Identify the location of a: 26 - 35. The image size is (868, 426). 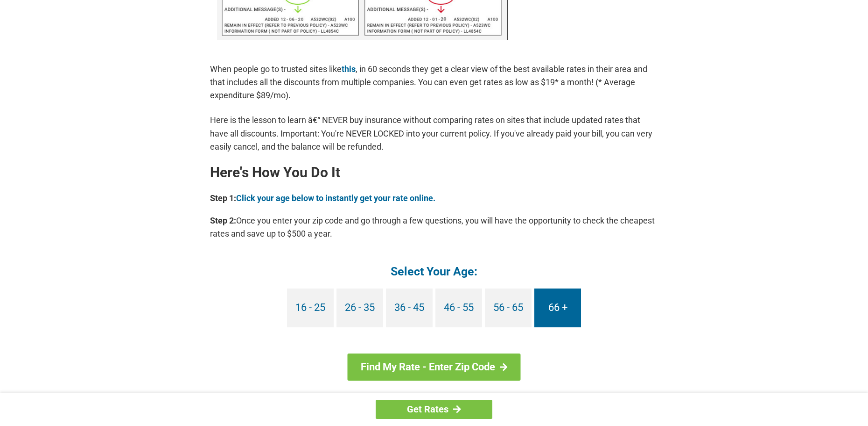
(360, 308).